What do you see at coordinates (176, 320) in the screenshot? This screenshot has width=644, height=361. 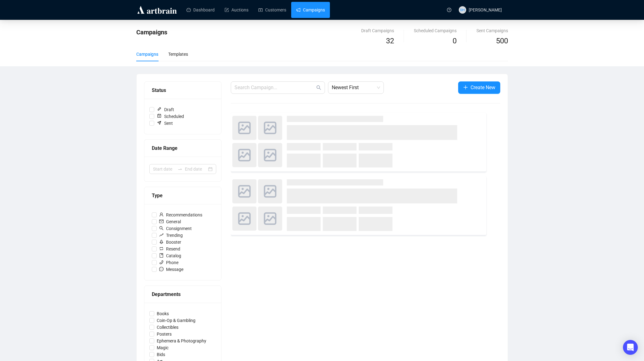 I see `span: Coin-Op & Gambling` at bounding box center [176, 320].